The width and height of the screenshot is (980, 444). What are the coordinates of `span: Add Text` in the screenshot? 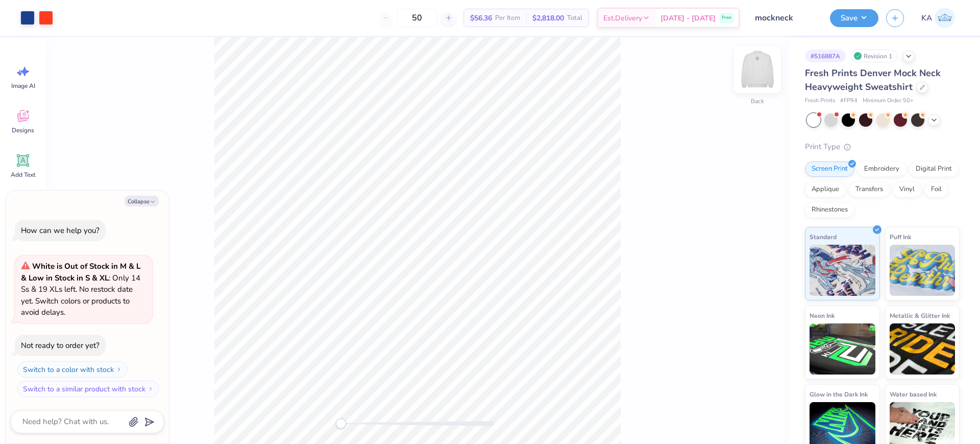 It's located at (23, 175).